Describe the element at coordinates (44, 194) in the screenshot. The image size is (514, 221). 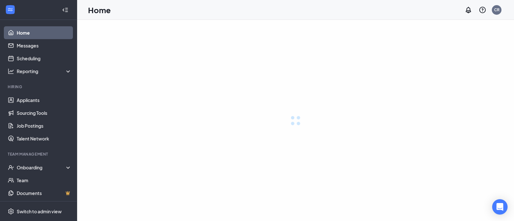
I see `a: DocumentsCrown` at that location.